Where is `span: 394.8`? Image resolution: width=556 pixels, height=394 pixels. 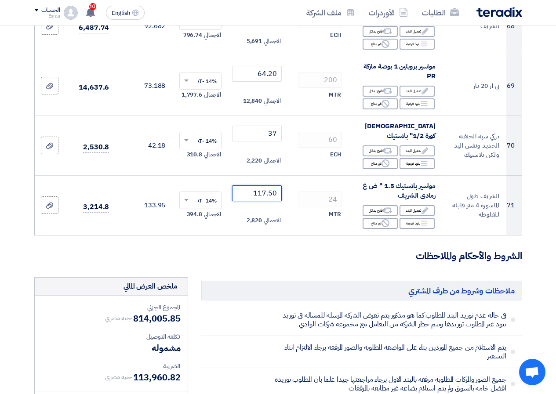 span: 394.8 is located at coordinates (195, 215).